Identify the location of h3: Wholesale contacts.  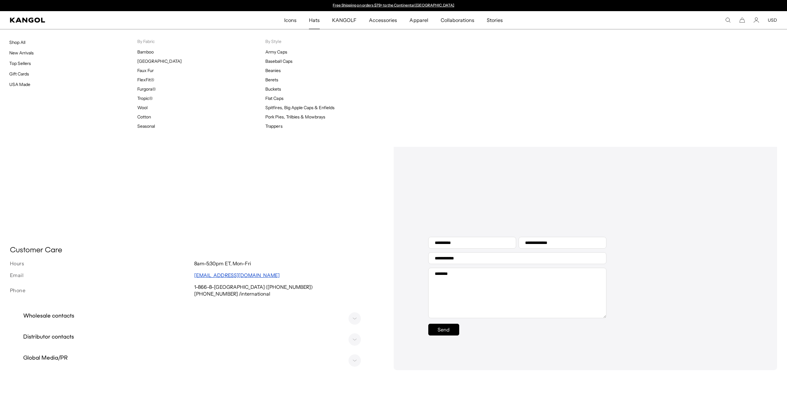
(49, 316).